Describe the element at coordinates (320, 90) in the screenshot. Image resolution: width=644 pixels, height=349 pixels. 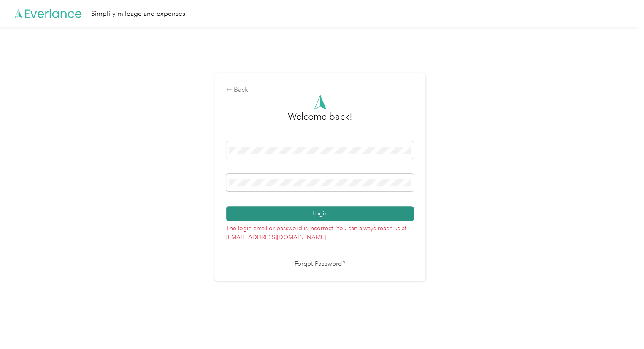
I see `div: Back` at that location.